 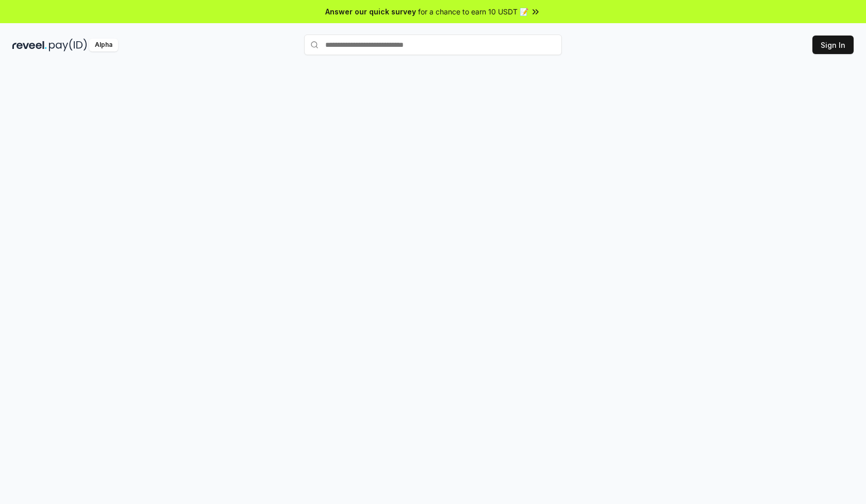 I want to click on span: for a chance to earn 10 USDT 📝, so click(x=473, y=11).